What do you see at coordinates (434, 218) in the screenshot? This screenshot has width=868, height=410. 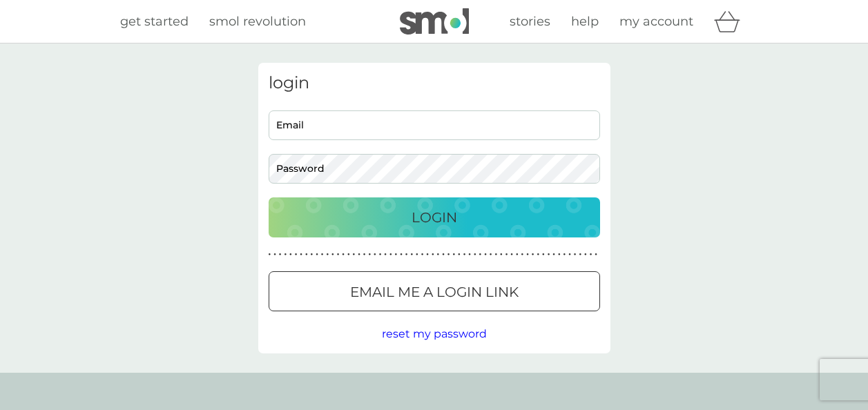 I see `button: Login` at bounding box center [434, 218].